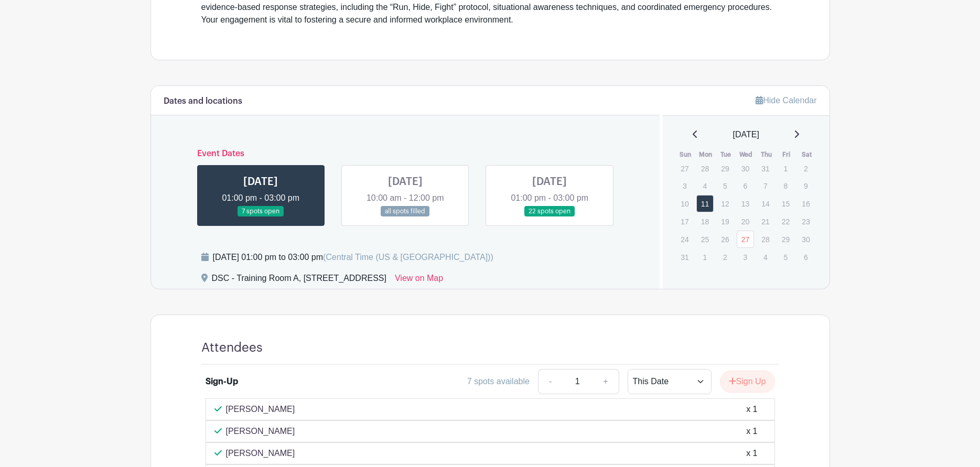  I want to click on p: 22, so click(786, 221).